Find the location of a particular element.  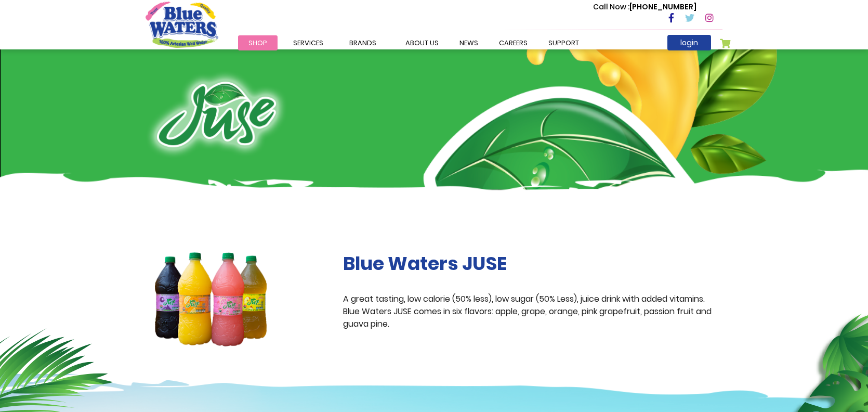

span: Brands is located at coordinates (363, 43).